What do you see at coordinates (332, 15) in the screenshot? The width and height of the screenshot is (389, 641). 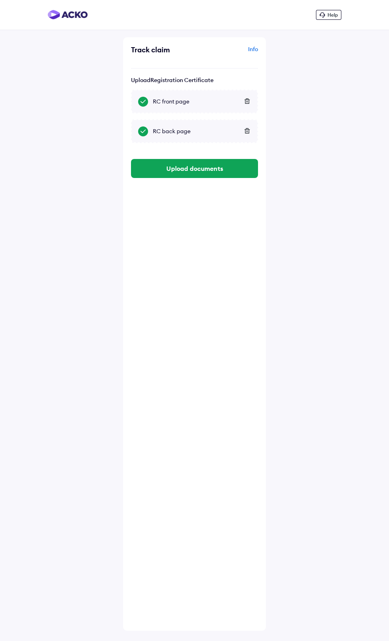 I see `span: Help` at bounding box center [332, 15].